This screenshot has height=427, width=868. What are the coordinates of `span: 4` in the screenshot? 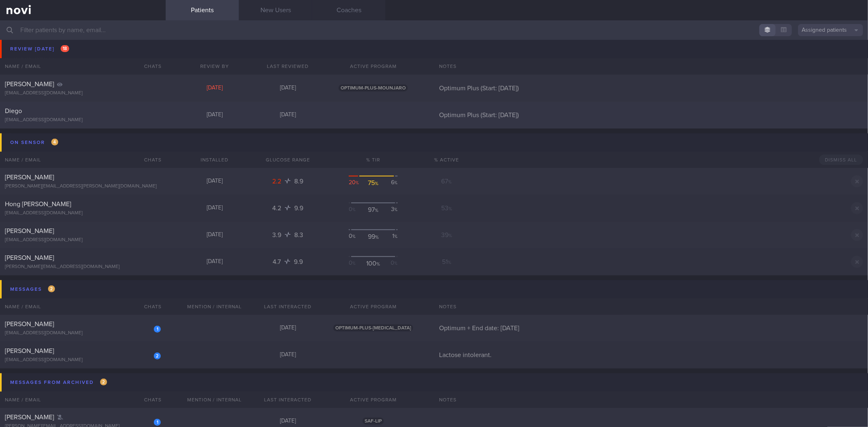 It's located at (55, 142).